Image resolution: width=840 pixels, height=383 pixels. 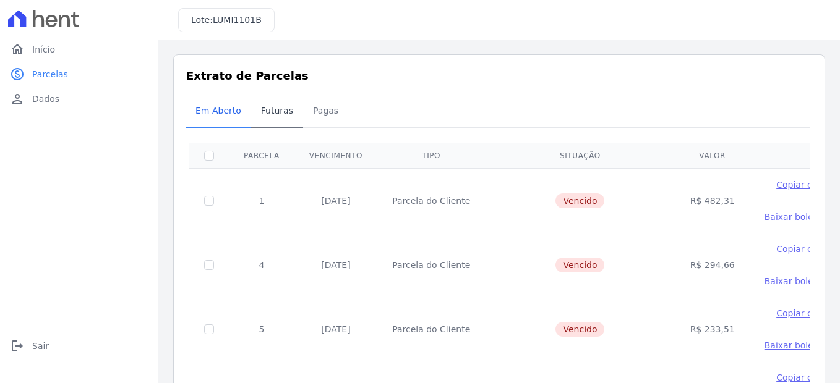 I want to click on a: Futuras, so click(x=277, y=112).